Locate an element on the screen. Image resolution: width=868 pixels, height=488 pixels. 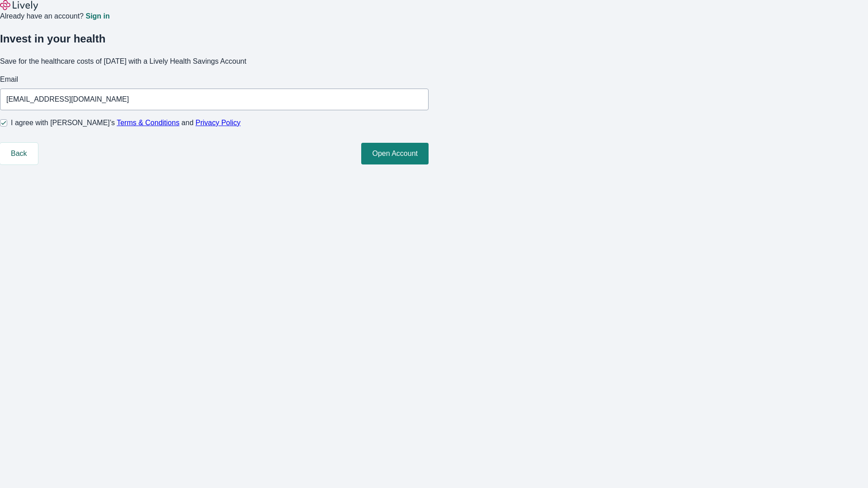
div: Sign in is located at coordinates (97, 17).